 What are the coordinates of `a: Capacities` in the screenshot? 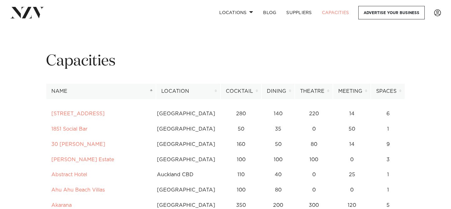 It's located at (335, 13).